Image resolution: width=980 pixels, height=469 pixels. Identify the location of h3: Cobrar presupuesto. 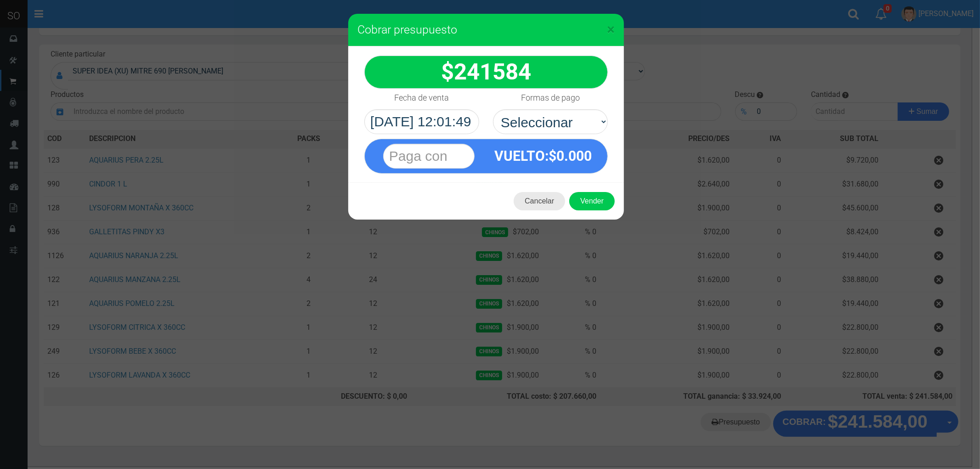
(486, 30).